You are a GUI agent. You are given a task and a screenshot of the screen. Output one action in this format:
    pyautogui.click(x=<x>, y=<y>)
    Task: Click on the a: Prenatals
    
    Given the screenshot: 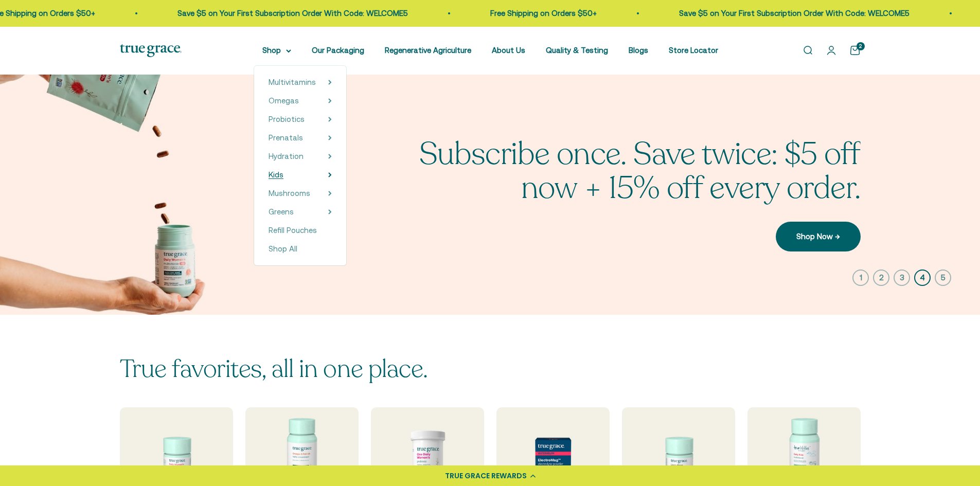 What is the action you would take?
    pyautogui.click(x=286, y=138)
    